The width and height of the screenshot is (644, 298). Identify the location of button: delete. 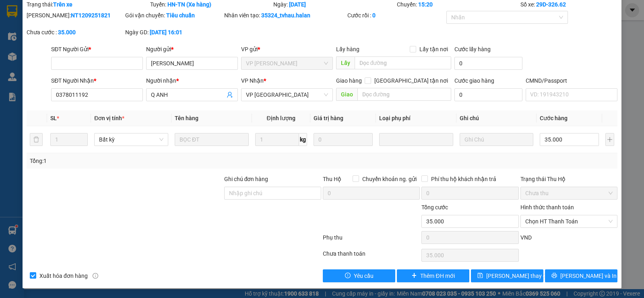
(36, 140).